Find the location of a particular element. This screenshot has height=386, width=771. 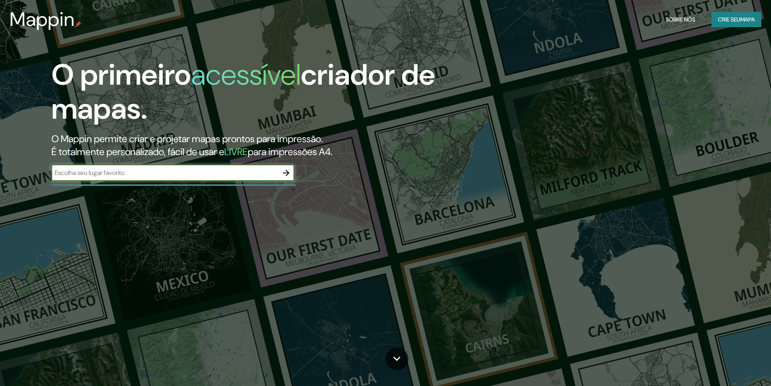

font: LIVRE is located at coordinates (236, 151).